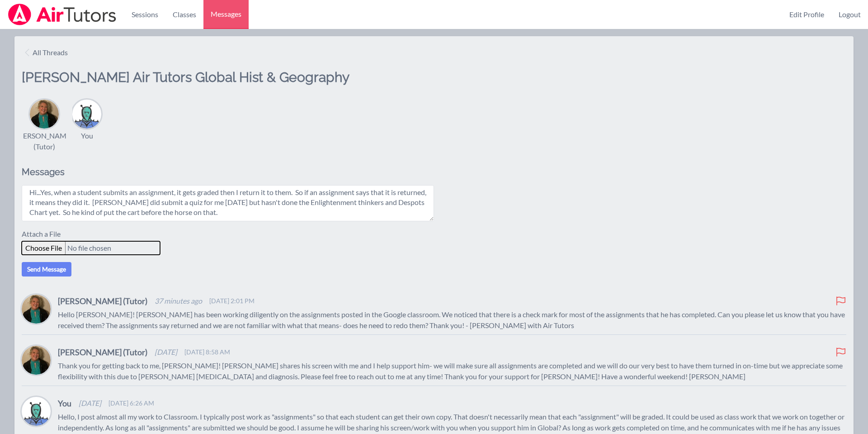 This screenshot has width=868, height=434. I want to click on a: All Threads, so click(47, 53).